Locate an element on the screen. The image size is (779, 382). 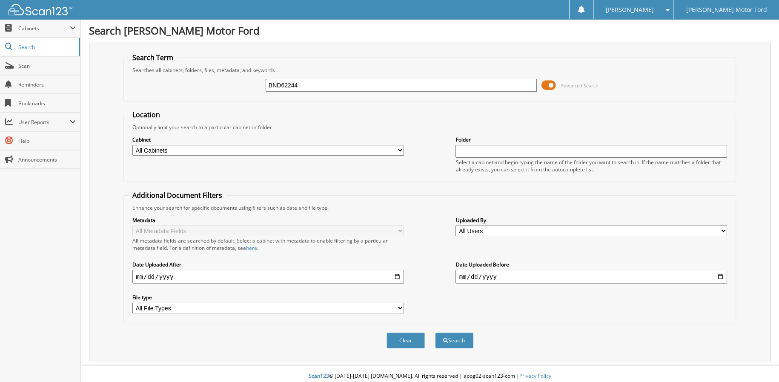
label: Metadata is located at coordinates (268, 220).